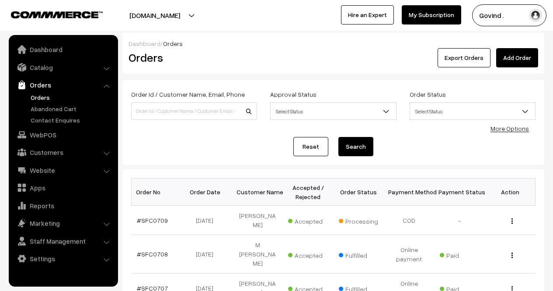  Describe the element at coordinates (409, 220) in the screenshot. I see `td: COD` at that location.